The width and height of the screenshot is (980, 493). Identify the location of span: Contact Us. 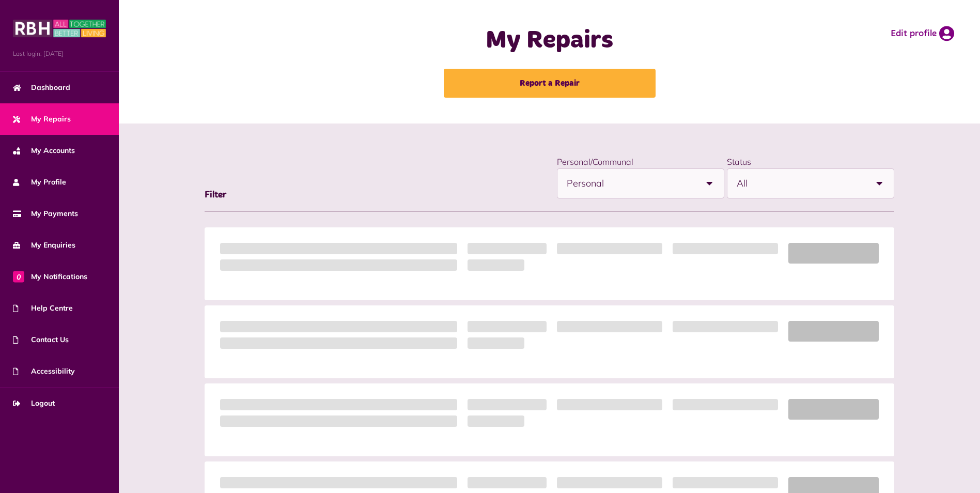
(41, 340).